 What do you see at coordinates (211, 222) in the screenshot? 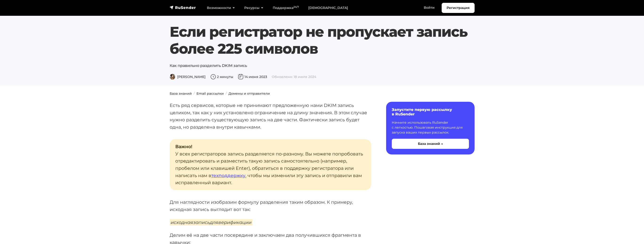
I see `em: исходнаязаписьдляверификации` at bounding box center [211, 222].